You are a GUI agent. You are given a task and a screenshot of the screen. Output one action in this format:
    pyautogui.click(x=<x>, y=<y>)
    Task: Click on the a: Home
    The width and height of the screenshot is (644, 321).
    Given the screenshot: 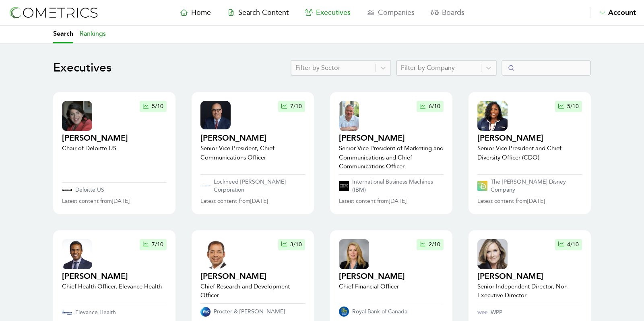 What is the action you would take?
    pyautogui.click(x=195, y=12)
    